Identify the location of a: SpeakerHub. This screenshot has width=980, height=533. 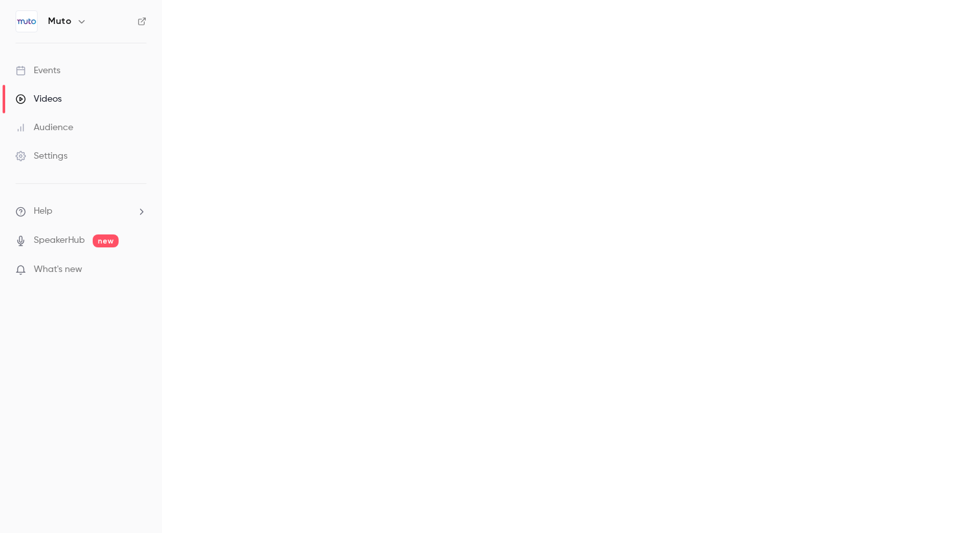
(59, 241).